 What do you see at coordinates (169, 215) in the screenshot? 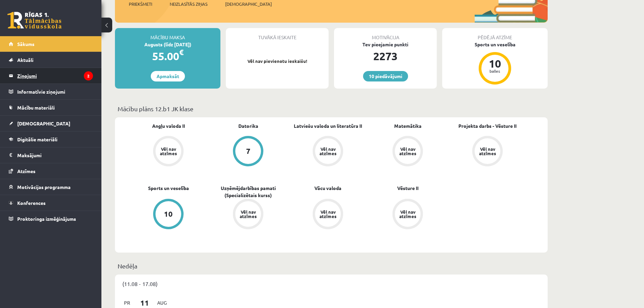
I see `a: 10` at bounding box center [169, 215].